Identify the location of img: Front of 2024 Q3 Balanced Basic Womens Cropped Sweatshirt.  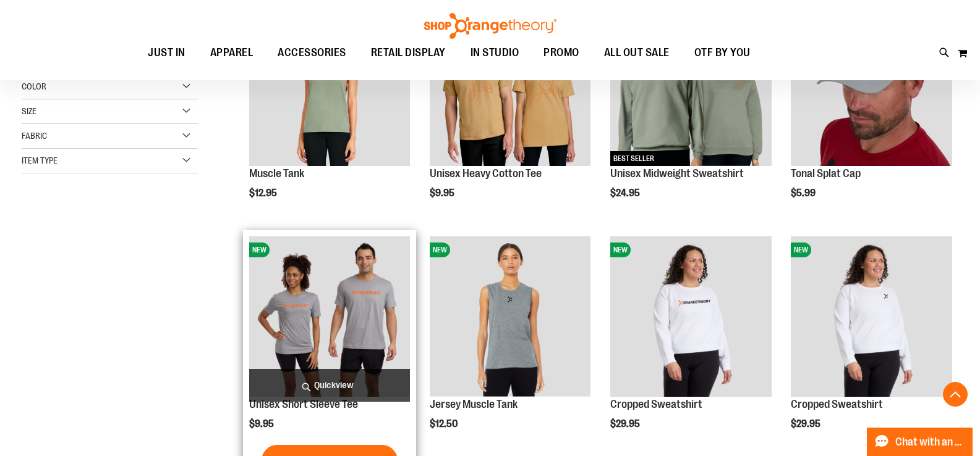
(691, 316).